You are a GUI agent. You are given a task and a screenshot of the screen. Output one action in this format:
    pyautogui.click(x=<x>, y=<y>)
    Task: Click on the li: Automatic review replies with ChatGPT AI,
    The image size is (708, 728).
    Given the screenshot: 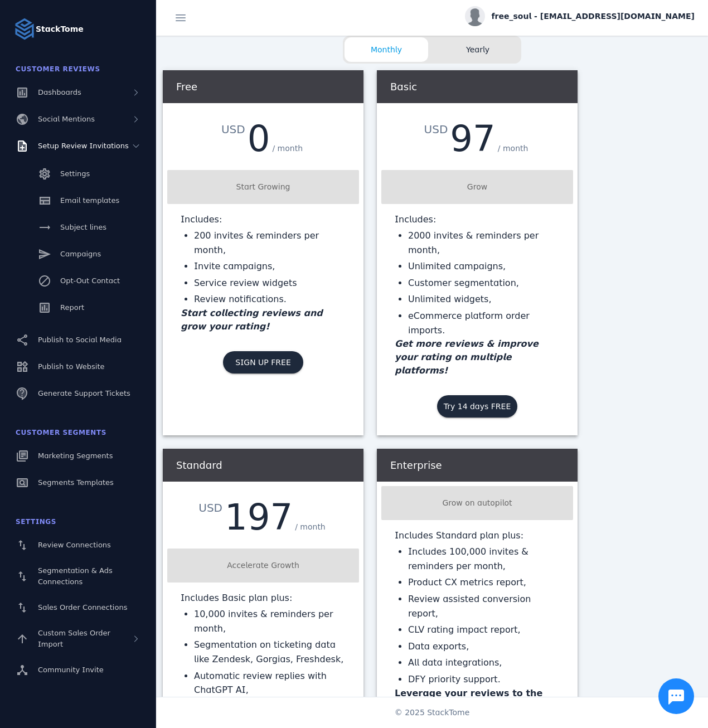 What is the action you would take?
    pyautogui.click(x=270, y=683)
    